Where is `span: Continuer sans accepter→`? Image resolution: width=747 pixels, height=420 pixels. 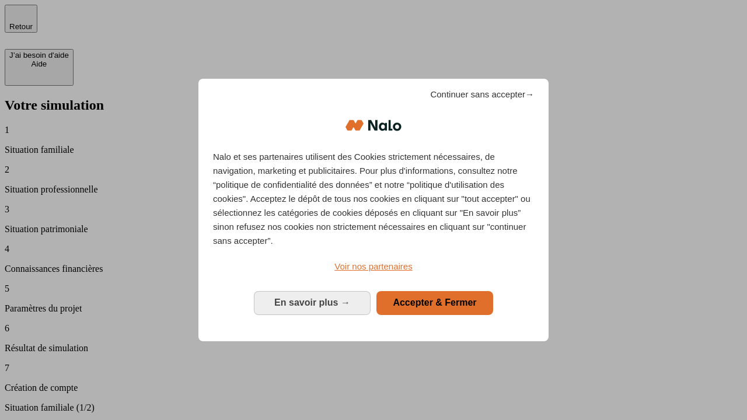
span: Continuer sans accepter→ is located at coordinates (482, 94).